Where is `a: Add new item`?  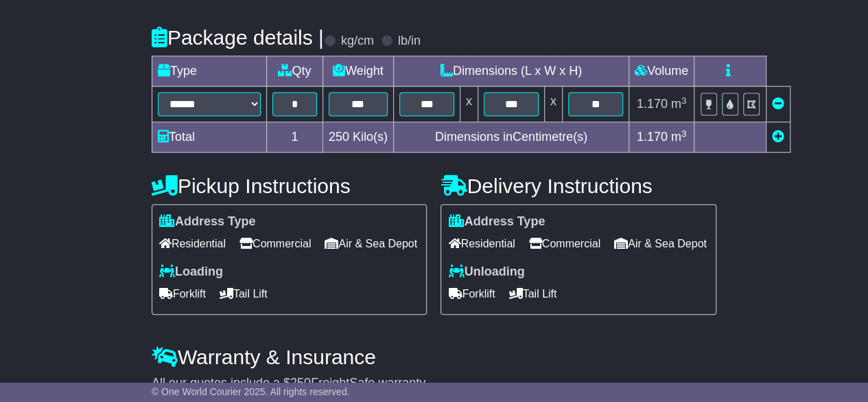
a: Add new item is located at coordinates (778, 137).